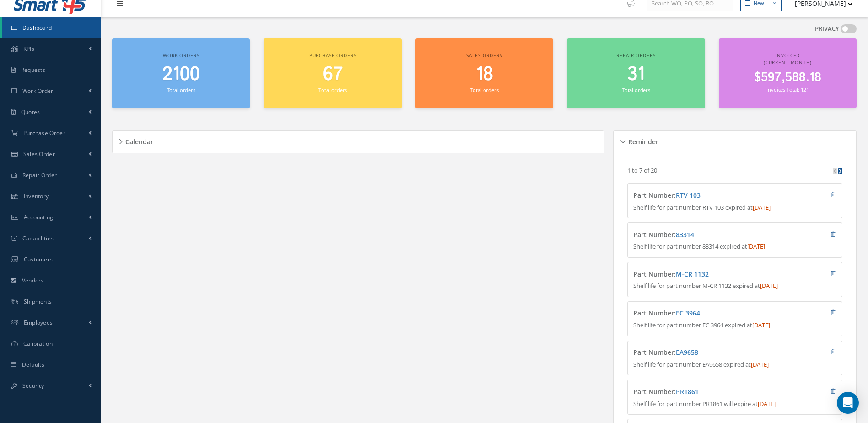 The image size is (868, 423). I want to click on a: PR1861, so click(687, 391).